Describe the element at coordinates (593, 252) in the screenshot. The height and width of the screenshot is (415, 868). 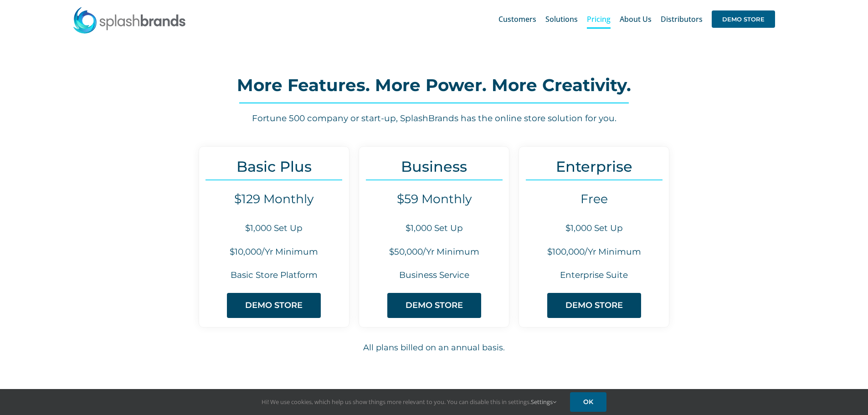
I see `h6: $100,000/Yr Minimum` at that location.